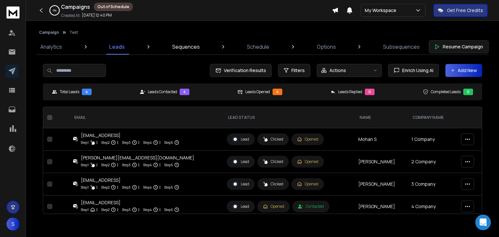 The height and width of the screenshot is (237, 499). I want to click on h1: Campaigns, so click(75, 7).